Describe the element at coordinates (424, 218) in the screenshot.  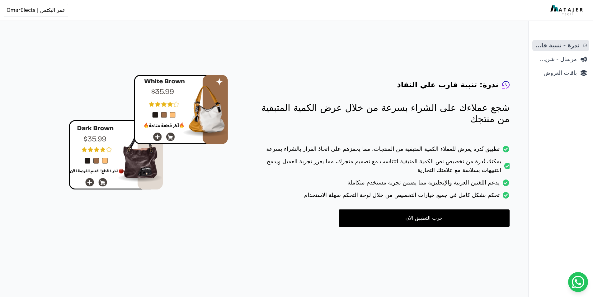
I see `a: جرب التطبيق الان` at that location.